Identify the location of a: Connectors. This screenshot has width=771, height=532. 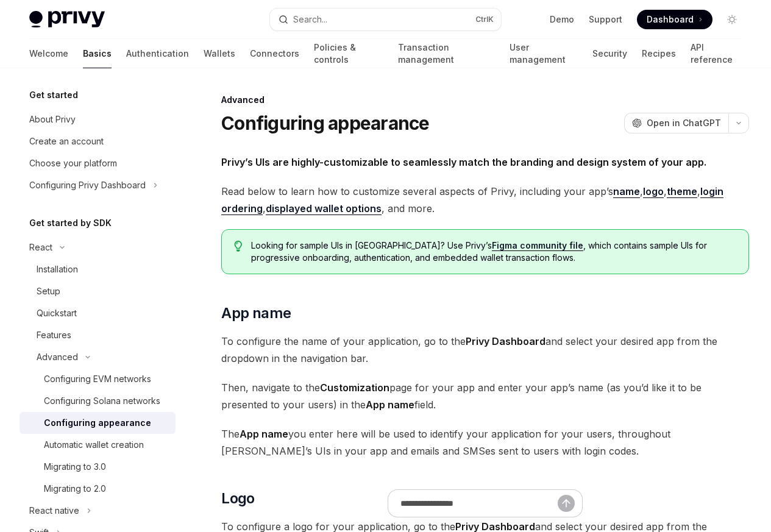
(274, 54).